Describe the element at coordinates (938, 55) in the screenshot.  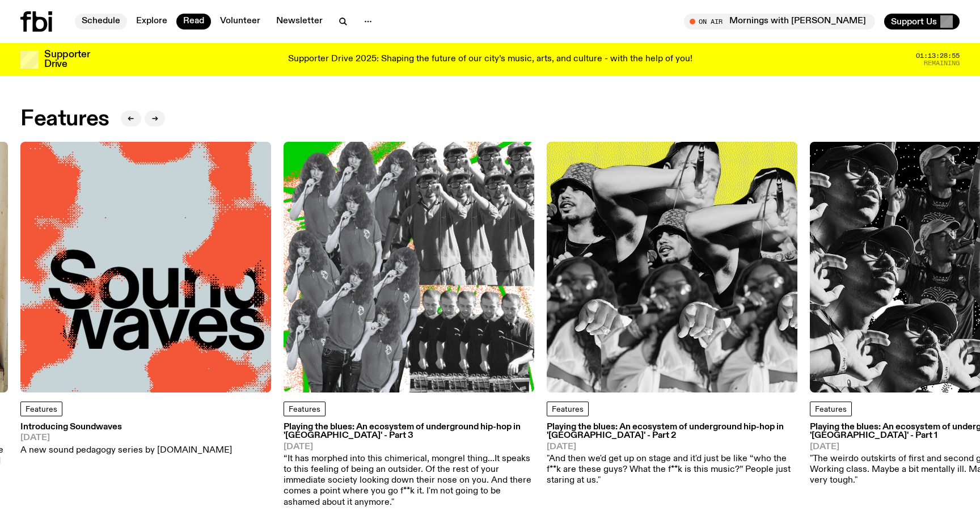
I see `span: 01:13:28:55` at that location.